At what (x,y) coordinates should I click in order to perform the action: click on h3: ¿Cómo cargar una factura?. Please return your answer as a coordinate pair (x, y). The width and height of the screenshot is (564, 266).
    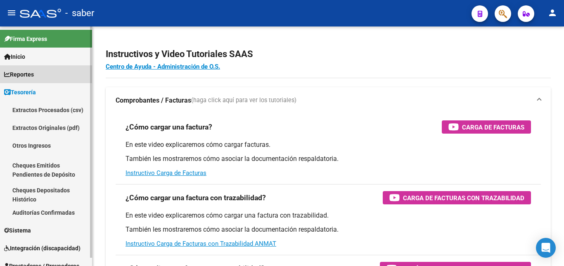
    Looking at the image, I should click on (169, 127).